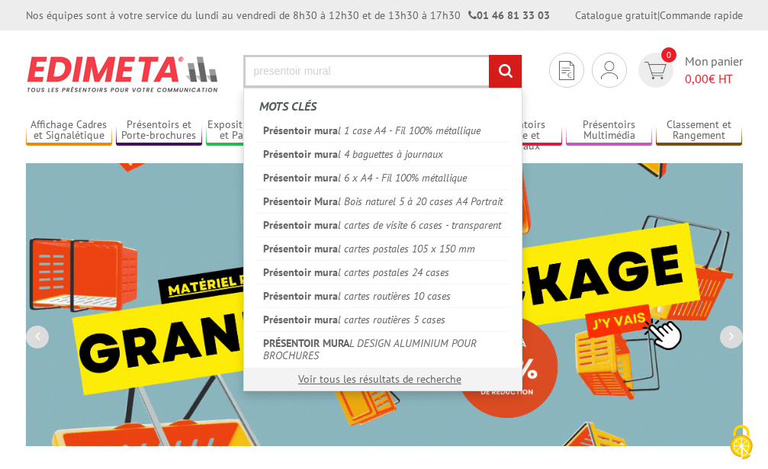 The width and height of the screenshot is (768, 469). I want to click on span: € HT, so click(714, 79).